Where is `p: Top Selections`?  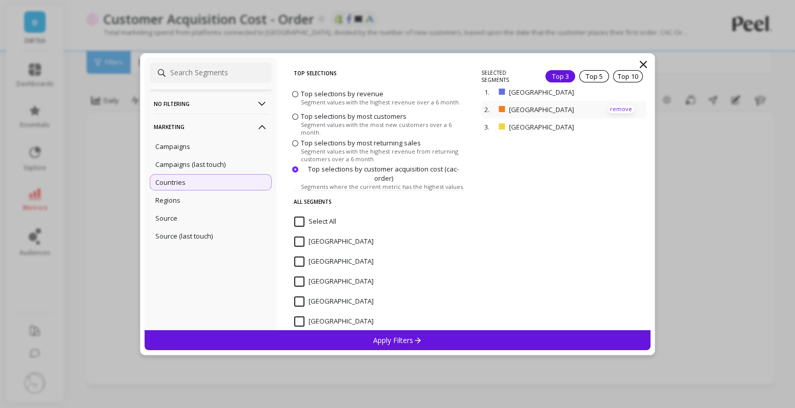
p: Top Selections is located at coordinates (379, 73).